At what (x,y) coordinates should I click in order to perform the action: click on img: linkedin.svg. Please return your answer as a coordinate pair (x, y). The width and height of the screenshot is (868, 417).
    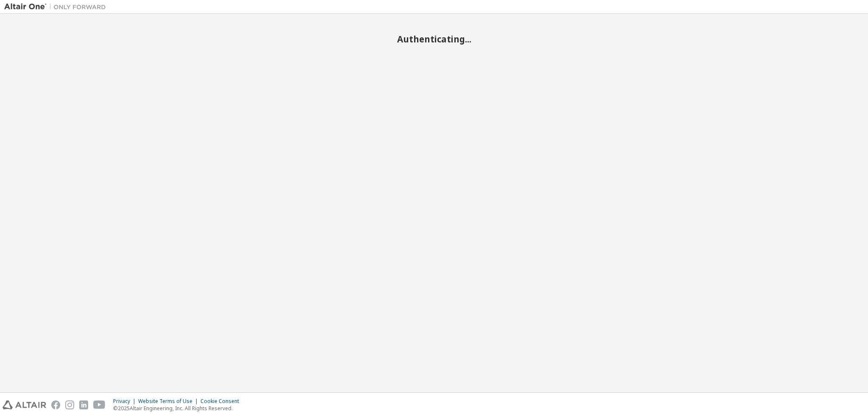
    Looking at the image, I should click on (84, 405).